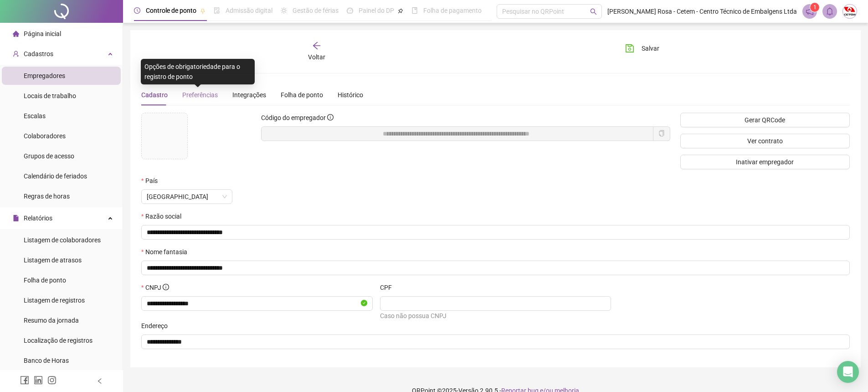  What do you see at coordinates (317, 57) in the screenshot?
I see `span: Voltar` at bounding box center [317, 57].